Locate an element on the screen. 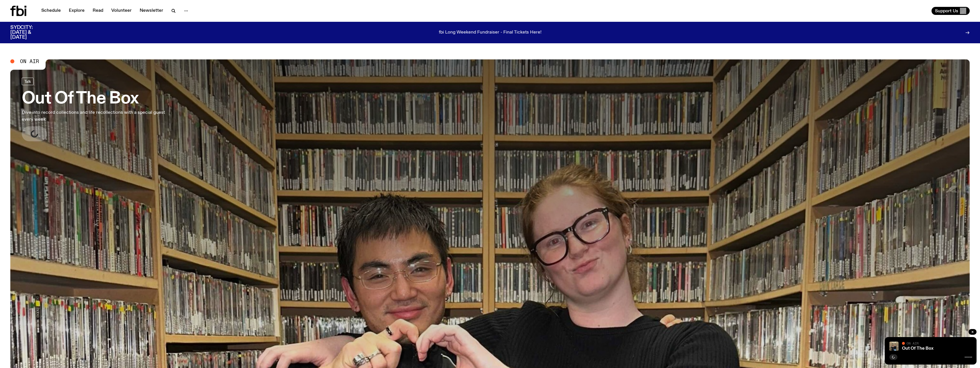 The height and width of the screenshot is (368, 980). a: Explore is located at coordinates (77, 11).